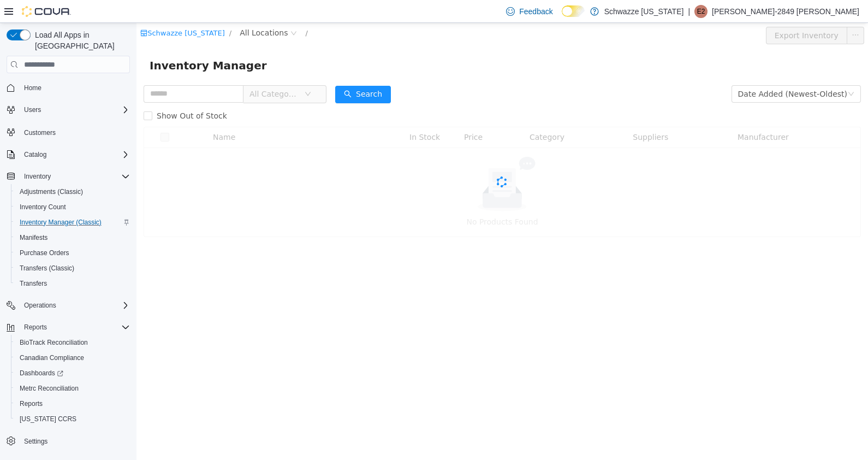 This screenshot has height=460, width=868. Describe the element at coordinates (52, 358) in the screenshot. I see `a: Canadian Compliance` at that location.